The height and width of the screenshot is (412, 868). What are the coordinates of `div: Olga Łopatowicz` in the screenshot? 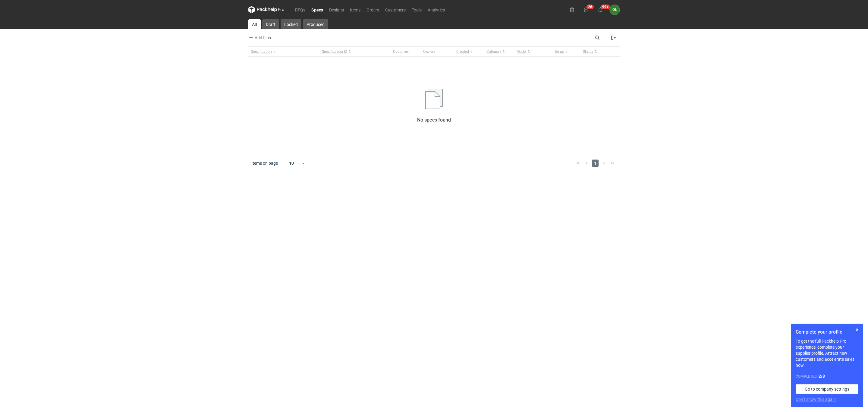 It's located at (615, 9).